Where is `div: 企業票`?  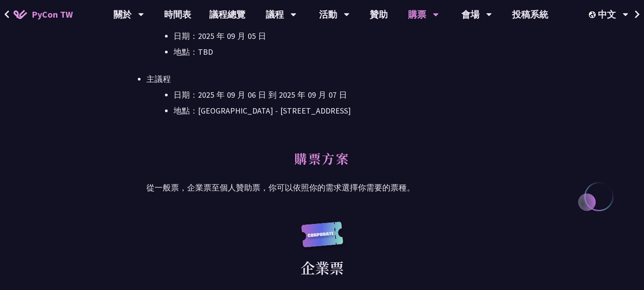 div: 企業票 is located at coordinates (322, 267).